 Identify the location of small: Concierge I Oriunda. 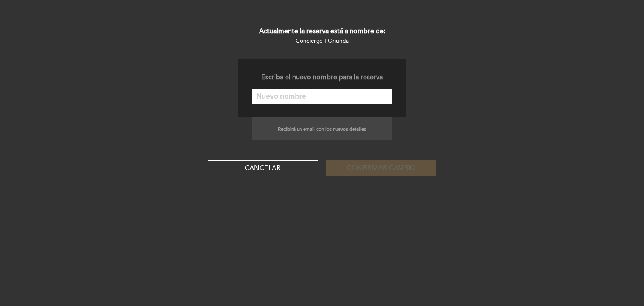
(322, 40).